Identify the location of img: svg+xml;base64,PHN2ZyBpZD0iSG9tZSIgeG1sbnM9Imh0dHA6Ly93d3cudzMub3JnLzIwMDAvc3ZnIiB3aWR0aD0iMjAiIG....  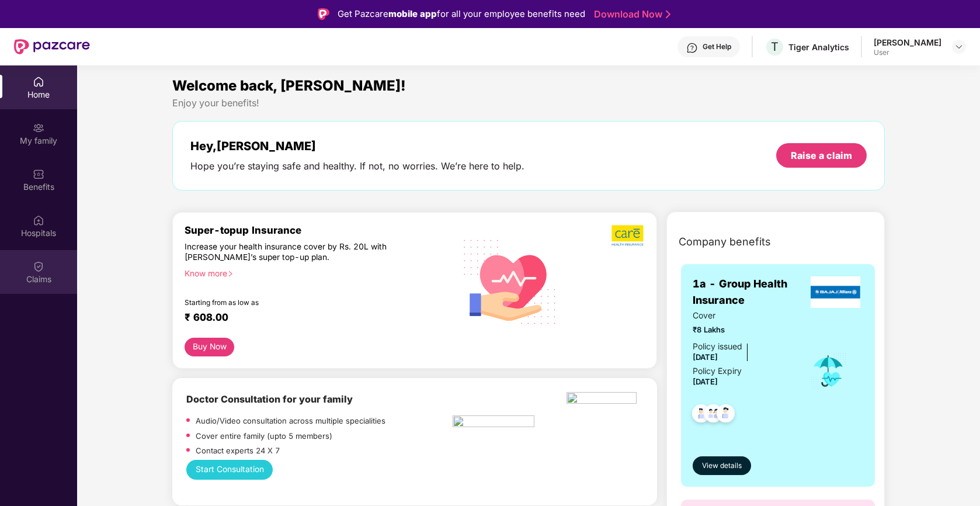
(38, 82).